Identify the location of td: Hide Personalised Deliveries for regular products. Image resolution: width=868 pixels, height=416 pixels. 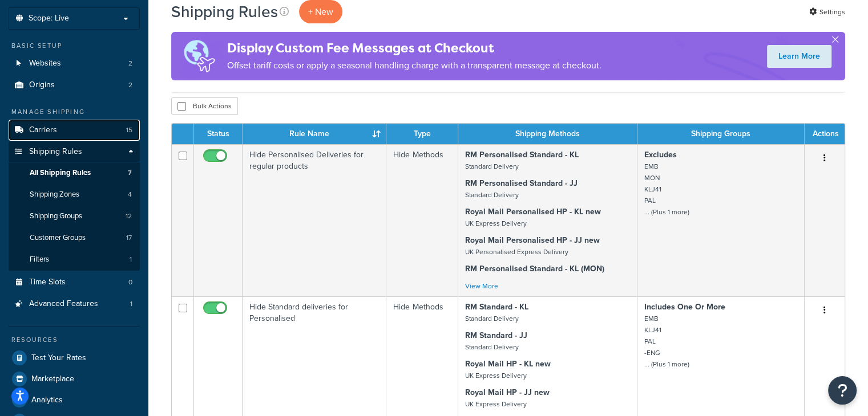
(315, 220).